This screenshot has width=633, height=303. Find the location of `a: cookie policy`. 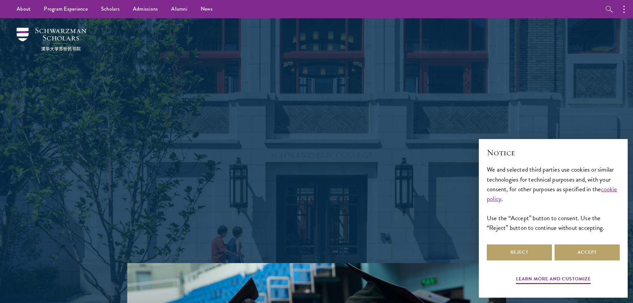

a: cookie policy is located at coordinates (552, 194).